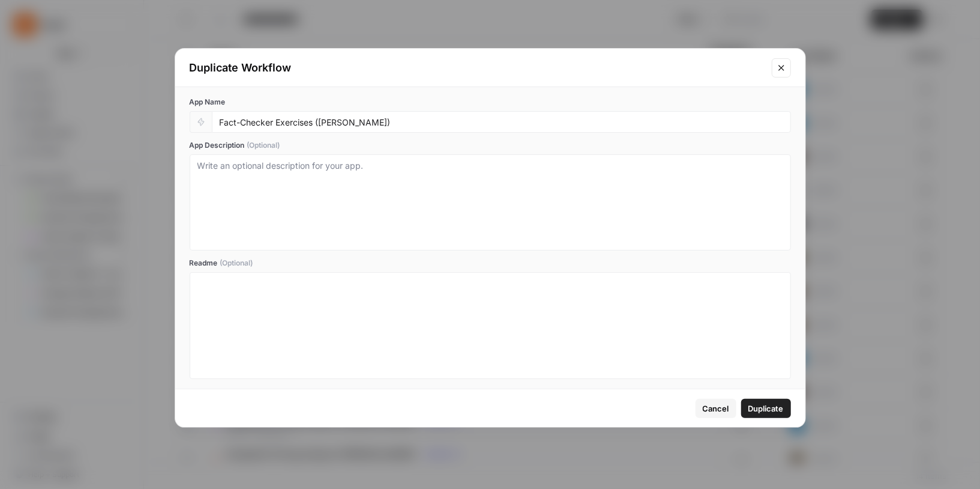  What do you see at coordinates (766, 408) in the screenshot?
I see `span: Duplicate` at bounding box center [766, 408].